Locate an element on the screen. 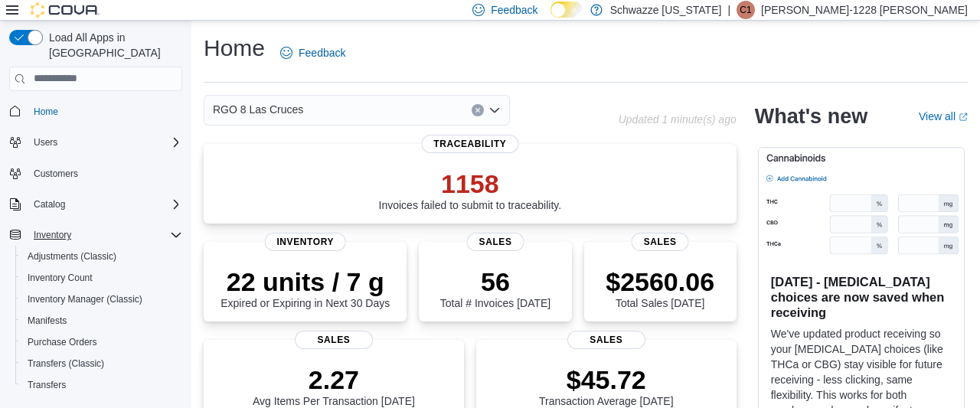  h2: What's new is located at coordinates (811, 117).